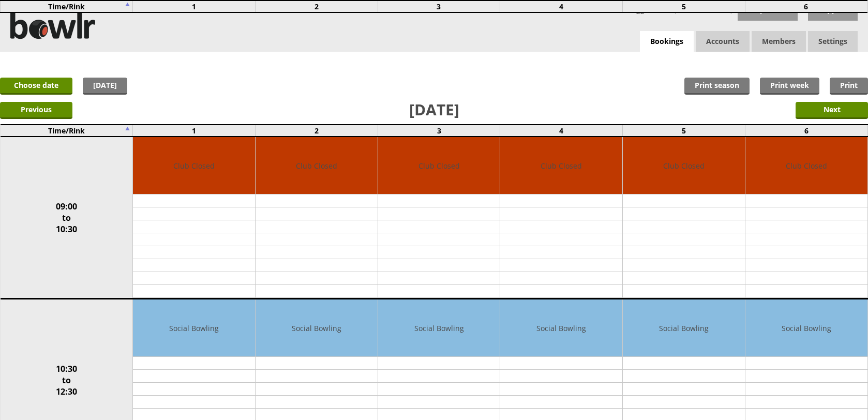 This screenshot has height=420, width=868. Describe the element at coordinates (833, 42) in the screenshot. I see `span: Settings` at that location.